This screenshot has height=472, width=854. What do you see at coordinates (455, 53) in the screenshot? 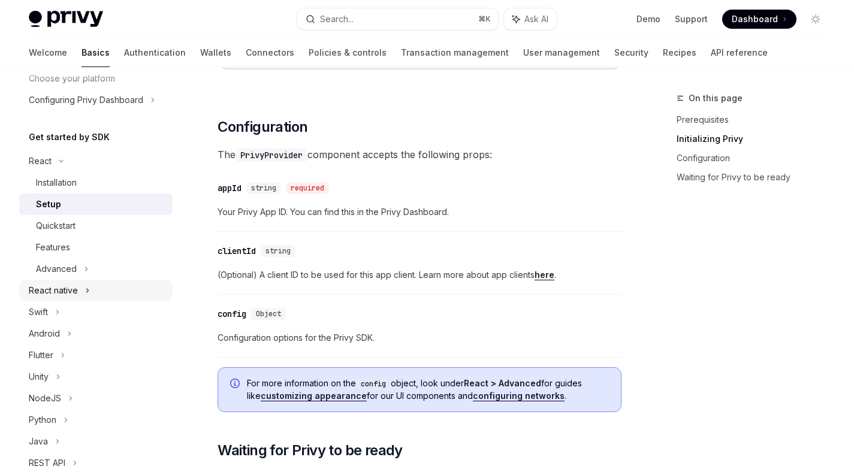
I see `a: Transaction management` at bounding box center [455, 53].